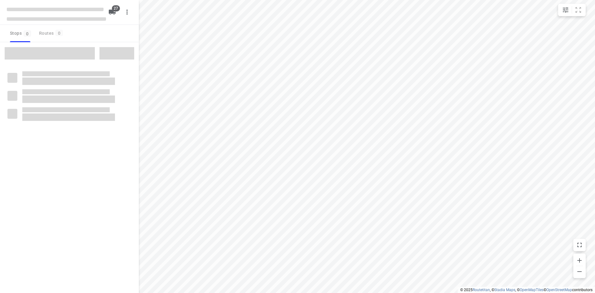  What do you see at coordinates (531, 290) in the screenshot?
I see `a: OpenMapTiles` at bounding box center [531, 290].